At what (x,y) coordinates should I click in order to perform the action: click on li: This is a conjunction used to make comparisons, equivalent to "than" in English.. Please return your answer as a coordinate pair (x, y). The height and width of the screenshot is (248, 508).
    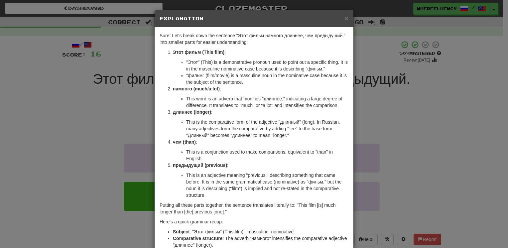
    Looking at the image, I should click on (267, 155).